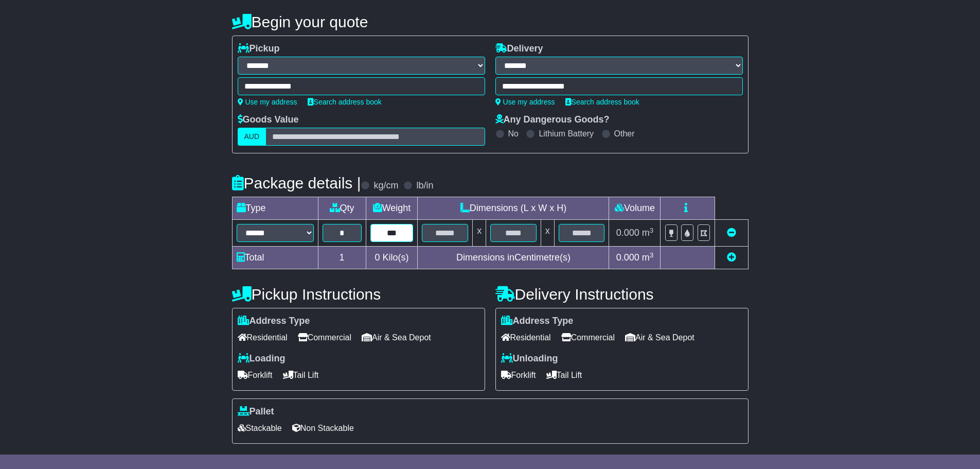  Describe the element at coordinates (391, 209) in the screenshot. I see `td: Weight` at that location.